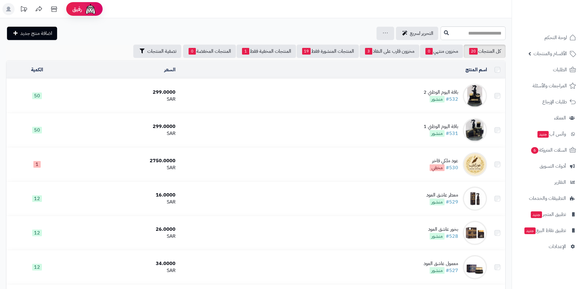 The height and width of the screenshot is (289, 583). What do you see at coordinates (547, 86) in the screenshot?
I see `a: المراجعات والأسئلة` at bounding box center [547, 86].